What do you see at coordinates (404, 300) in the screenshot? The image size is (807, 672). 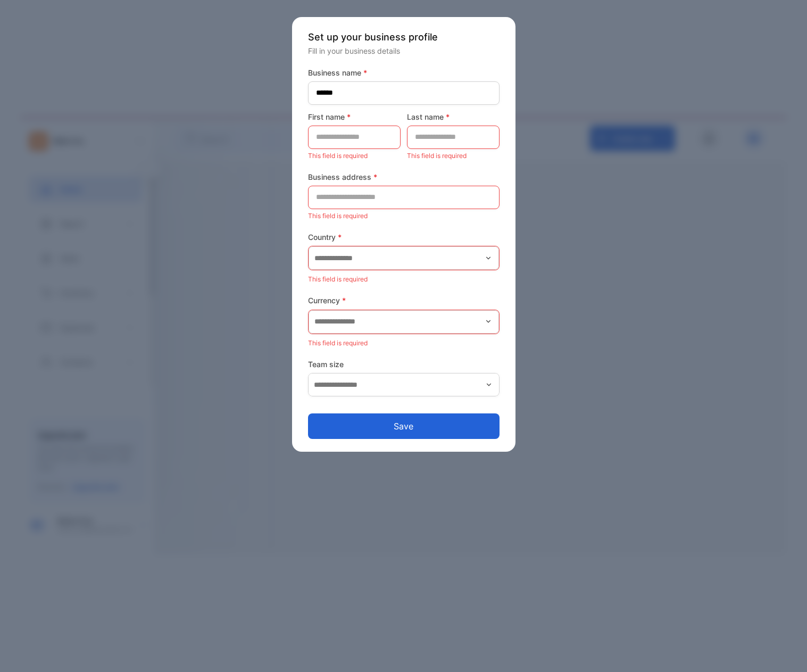 I see `label: Currency` at bounding box center [404, 300].